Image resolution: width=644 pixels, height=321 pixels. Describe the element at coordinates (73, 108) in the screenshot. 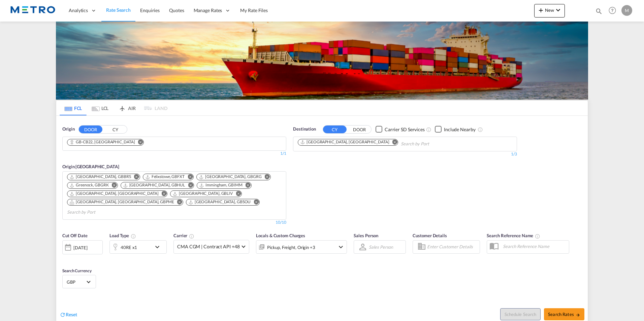

I see `md-tab-item: FCL` at that location.